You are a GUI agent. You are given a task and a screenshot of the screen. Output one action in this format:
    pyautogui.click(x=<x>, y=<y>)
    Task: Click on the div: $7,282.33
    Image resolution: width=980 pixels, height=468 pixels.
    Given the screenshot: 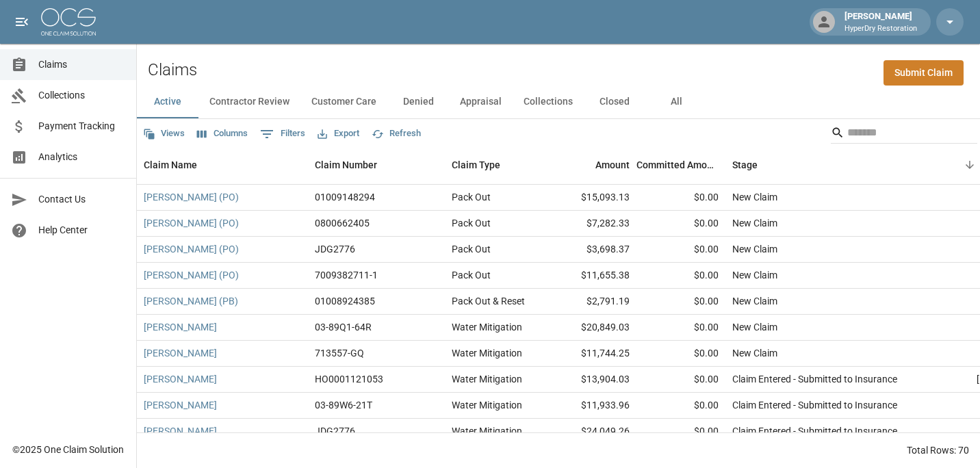 What is the action you would take?
    pyautogui.click(x=592, y=223)
    